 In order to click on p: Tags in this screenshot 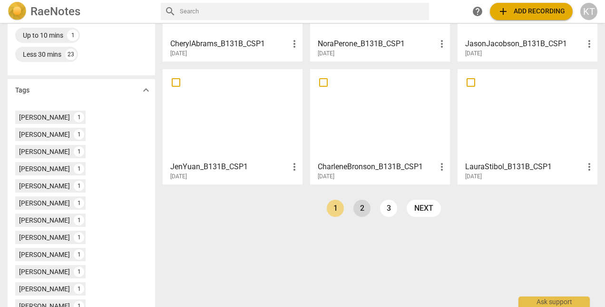, I will do `click(22, 90)`.